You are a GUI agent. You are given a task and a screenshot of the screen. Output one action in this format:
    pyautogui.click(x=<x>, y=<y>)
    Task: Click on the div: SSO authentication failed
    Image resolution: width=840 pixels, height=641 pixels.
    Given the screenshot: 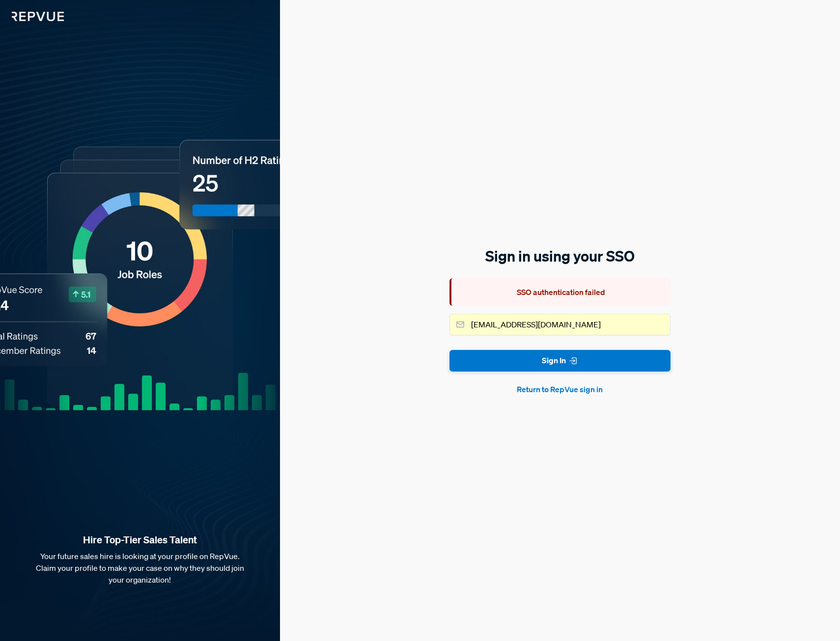 What is the action you would take?
    pyautogui.click(x=560, y=292)
    